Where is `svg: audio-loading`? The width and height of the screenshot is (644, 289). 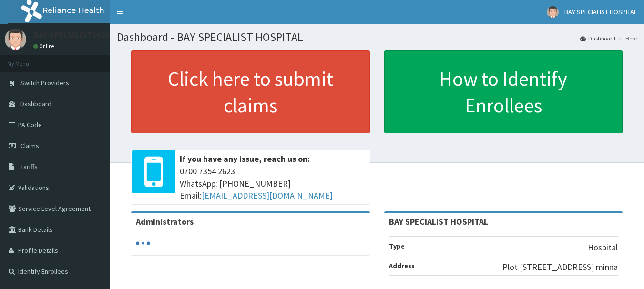
svg: audio-loading is located at coordinates (143, 243).